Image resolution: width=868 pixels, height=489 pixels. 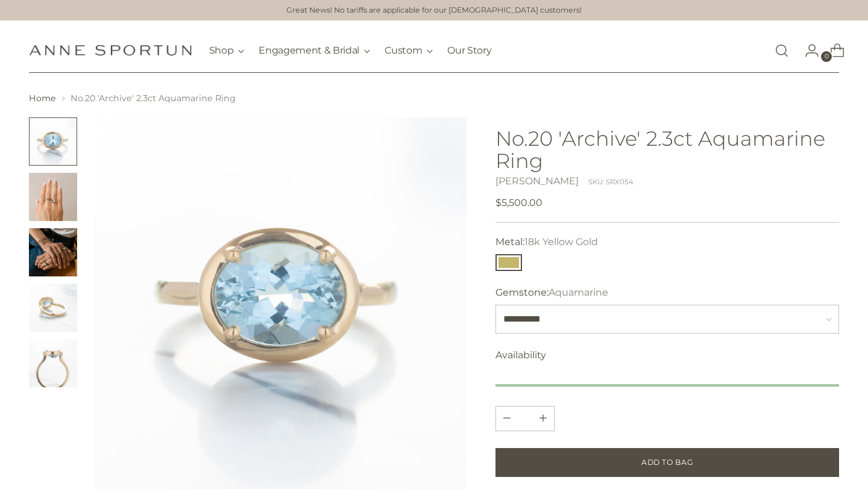 What do you see at coordinates (521, 355) in the screenshot?
I see `span: Availability` at bounding box center [521, 355].